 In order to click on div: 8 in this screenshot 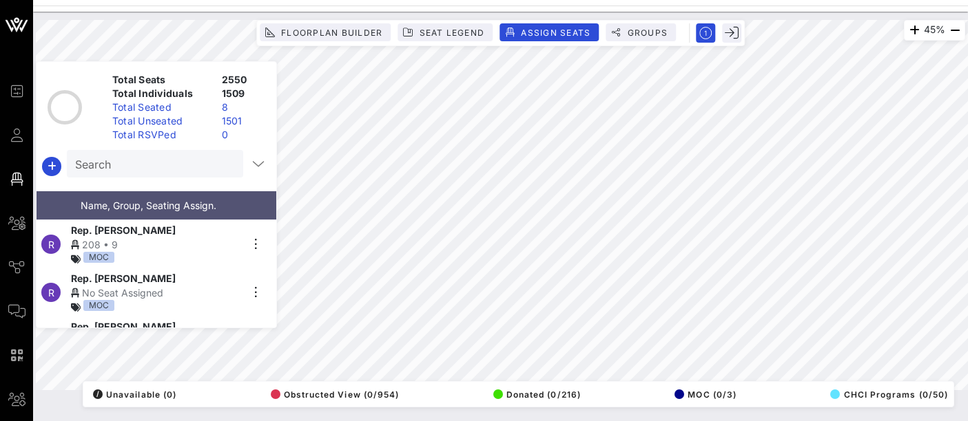, I will do `click(243, 107)`.